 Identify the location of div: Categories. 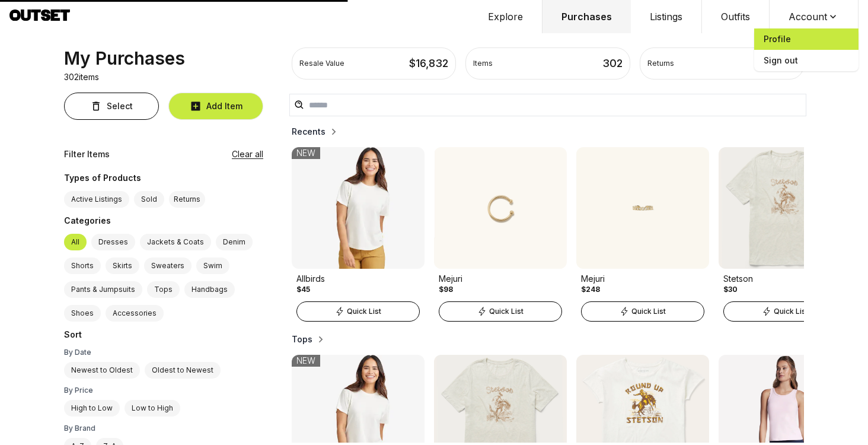
(164, 222).